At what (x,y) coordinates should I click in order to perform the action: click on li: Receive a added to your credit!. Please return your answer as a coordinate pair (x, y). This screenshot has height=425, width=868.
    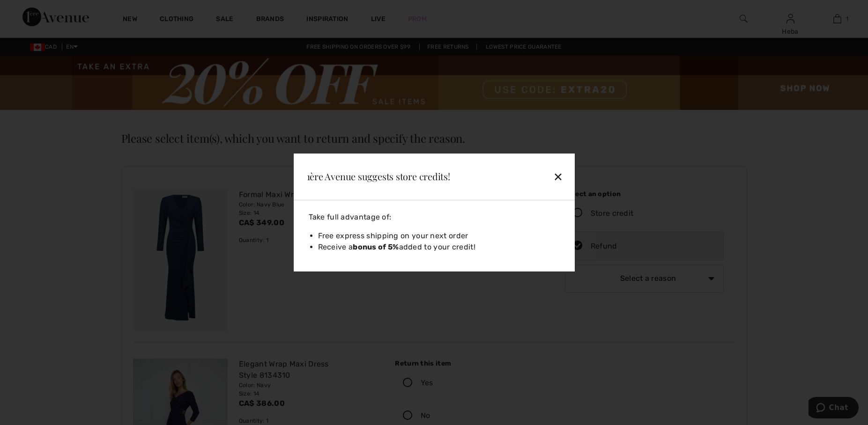
    Looking at the image, I should click on (441, 248).